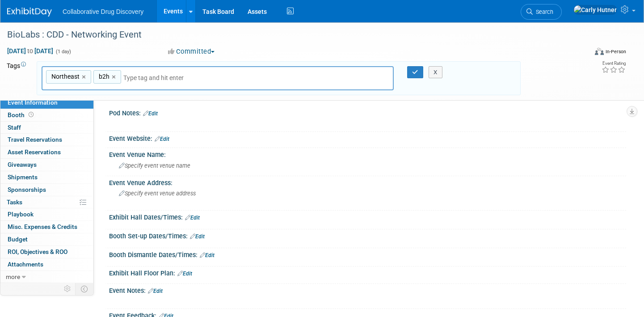  Describe the element at coordinates (614, 64) in the screenshot. I see `div: Event Rating` at that location.